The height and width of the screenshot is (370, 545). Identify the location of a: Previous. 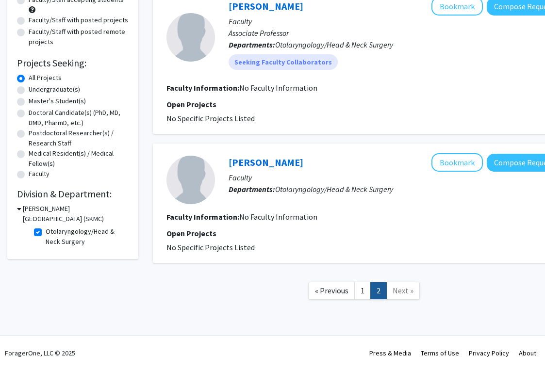
(331, 290).